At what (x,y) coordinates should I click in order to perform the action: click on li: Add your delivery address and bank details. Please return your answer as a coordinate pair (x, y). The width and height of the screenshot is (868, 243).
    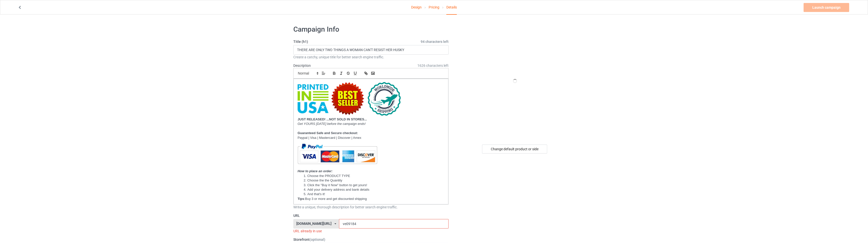
    Looking at the image, I should click on (373, 190).